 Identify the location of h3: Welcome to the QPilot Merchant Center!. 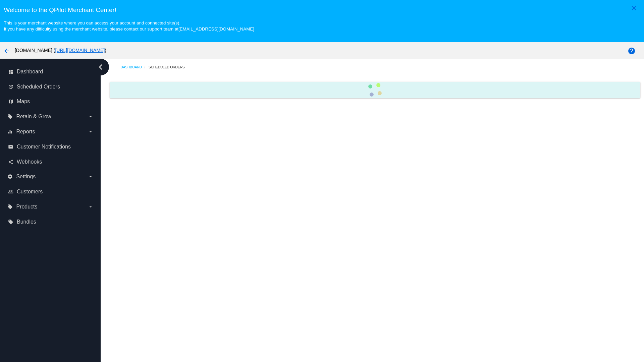
(322, 10).